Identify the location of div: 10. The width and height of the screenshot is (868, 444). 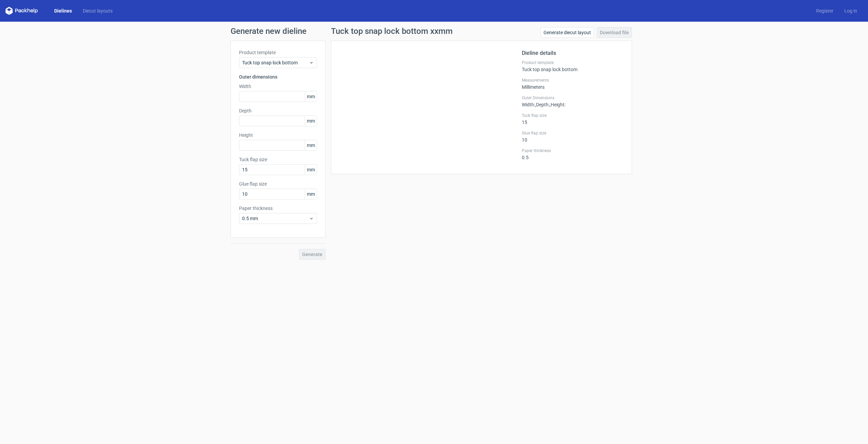
(573, 136).